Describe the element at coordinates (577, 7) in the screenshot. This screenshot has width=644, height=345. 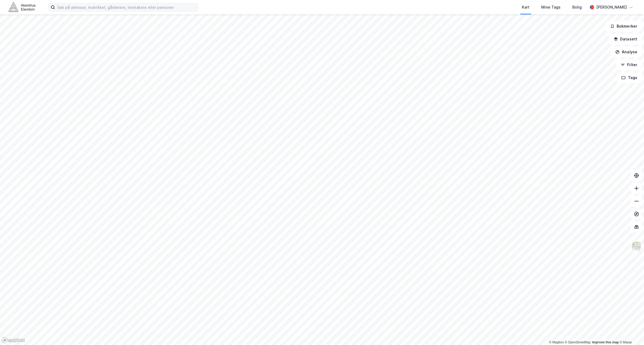
I see `div: Bolig` at that location.